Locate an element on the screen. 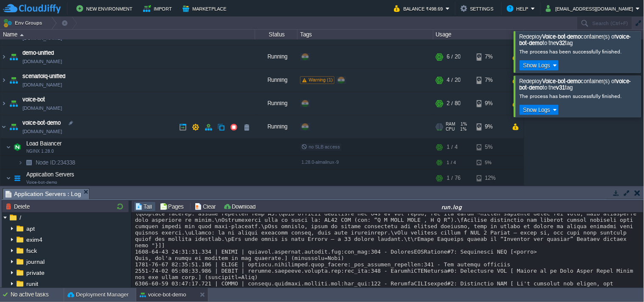  a: apt is located at coordinates (30, 228).